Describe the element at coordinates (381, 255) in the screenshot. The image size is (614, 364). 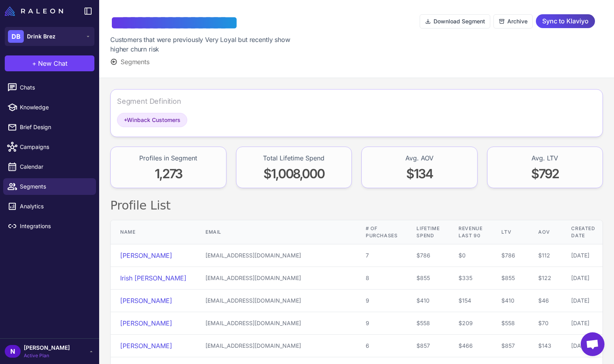
I see `td: 7` at that location.